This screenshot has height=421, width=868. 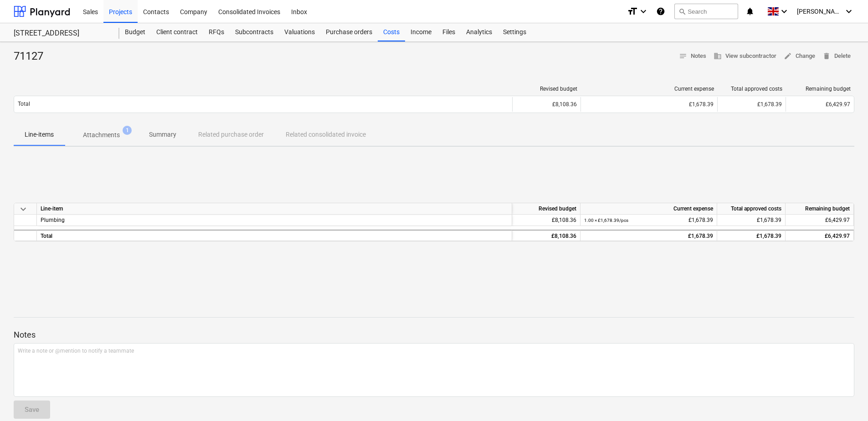 What do you see at coordinates (693, 56) in the screenshot?
I see `span: Notes` at bounding box center [693, 56].